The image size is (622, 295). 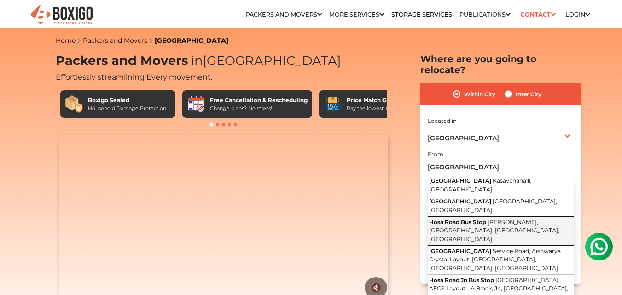 I want to click on label: Inter City, so click(x=528, y=94).